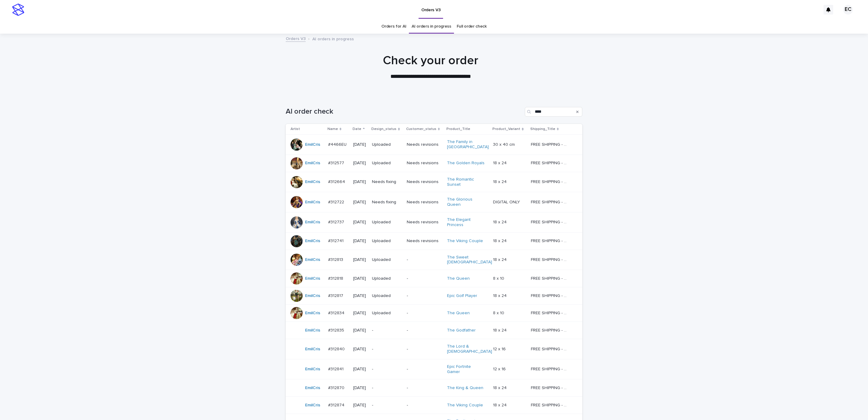  I want to click on p: AI orders in progress, so click(333, 38).